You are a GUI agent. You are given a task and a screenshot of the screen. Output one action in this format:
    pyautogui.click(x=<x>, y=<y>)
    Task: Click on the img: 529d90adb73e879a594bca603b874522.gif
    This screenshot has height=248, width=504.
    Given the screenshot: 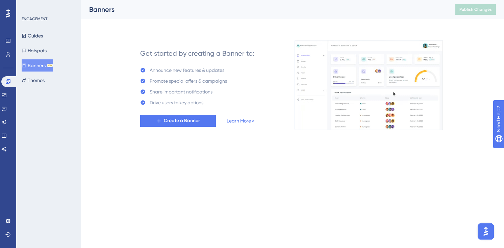 What is the action you would take?
    pyautogui.click(x=369, y=85)
    